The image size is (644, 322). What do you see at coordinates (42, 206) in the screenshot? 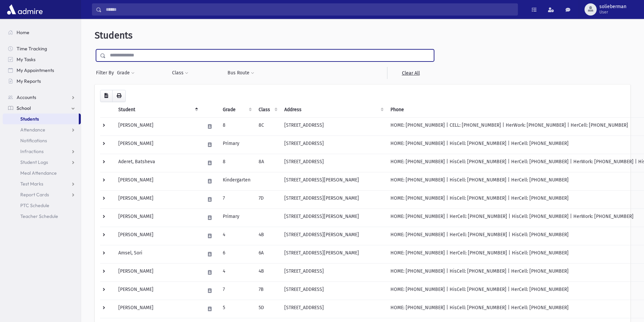
I see `a: PTC Schedule` at bounding box center [42, 206].